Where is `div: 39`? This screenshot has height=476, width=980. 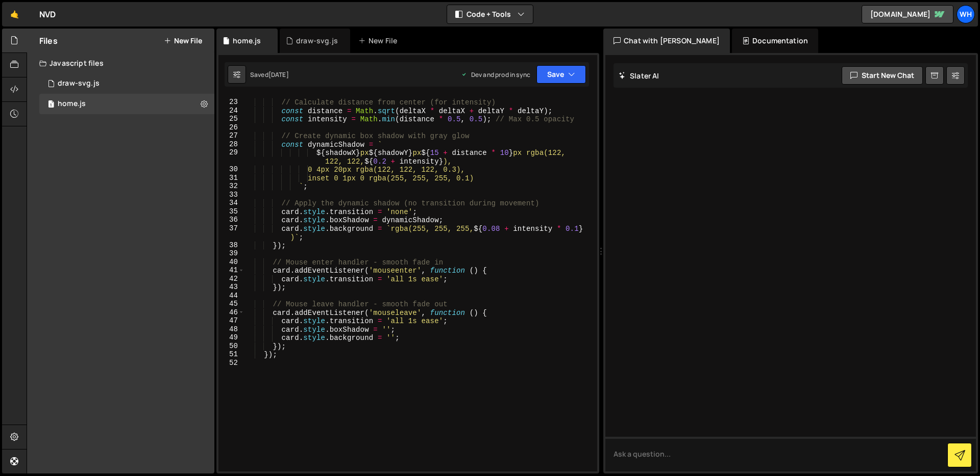
div: 39 is located at coordinates (231, 253).